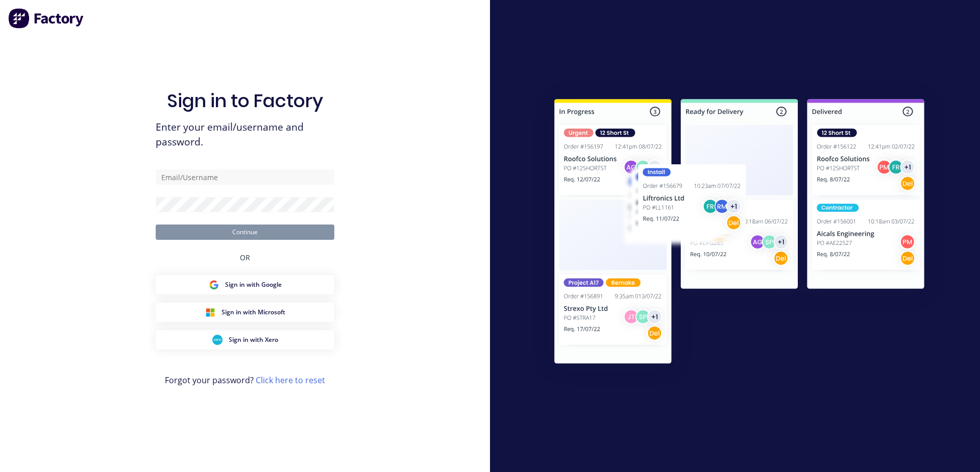  What do you see at coordinates (245, 284) in the screenshot?
I see `button: Google Sign inSign in with Google` at bounding box center [245, 284].